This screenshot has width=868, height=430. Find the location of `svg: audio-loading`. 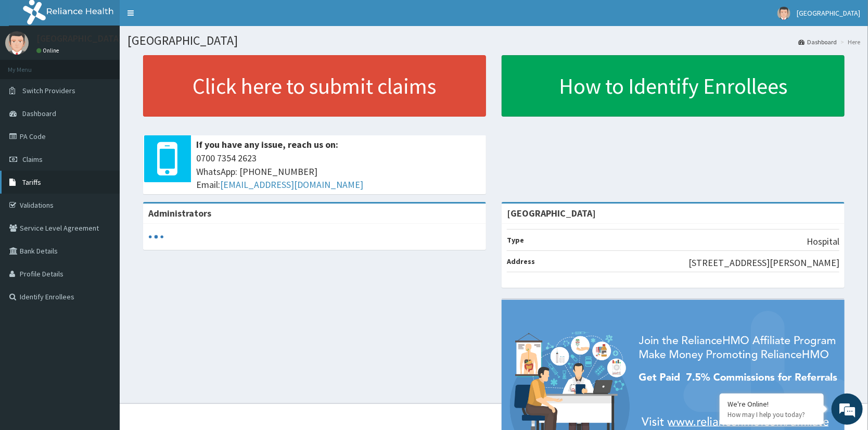

svg: audio-loading is located at coordinates (156, 237).